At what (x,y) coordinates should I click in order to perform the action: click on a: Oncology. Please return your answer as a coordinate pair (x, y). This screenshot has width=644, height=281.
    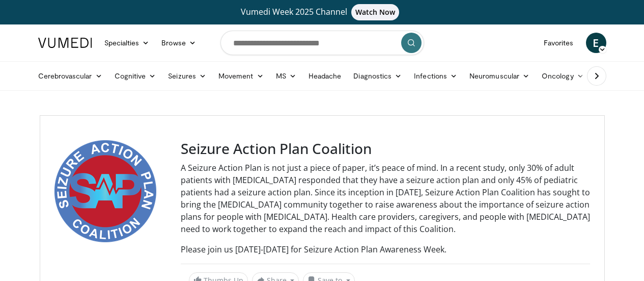
    Looking at the image, I should click on (562, 76).